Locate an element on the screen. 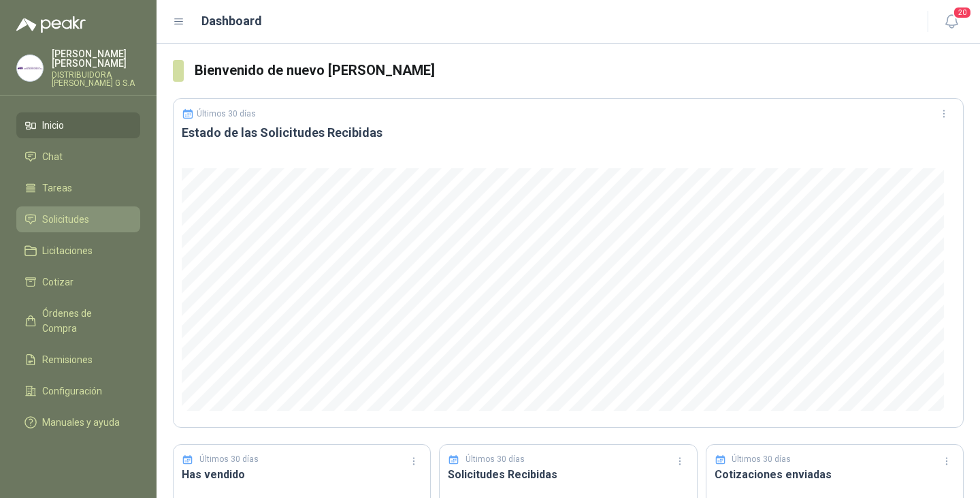  a: Licitaciones is located at coordinates (78, 251).